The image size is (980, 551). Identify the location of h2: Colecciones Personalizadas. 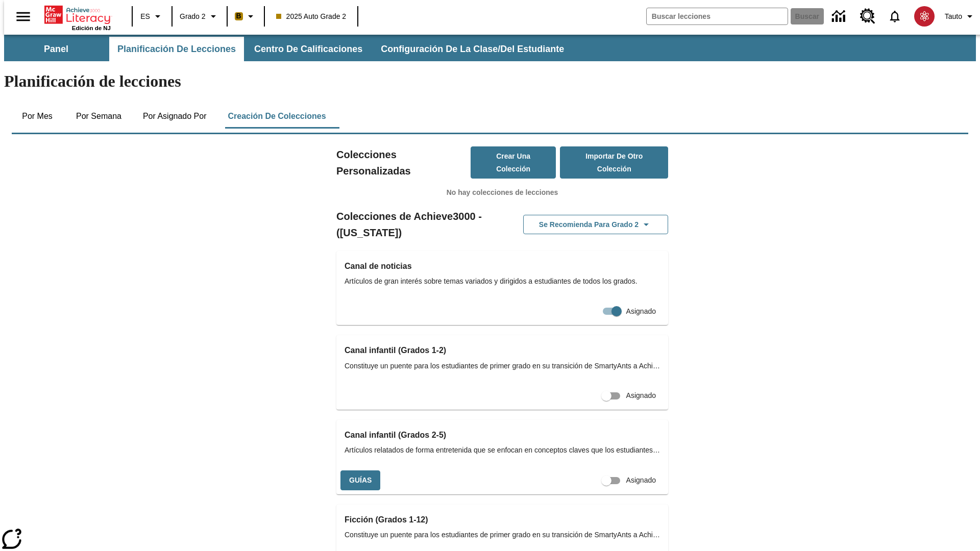
(403, 162).